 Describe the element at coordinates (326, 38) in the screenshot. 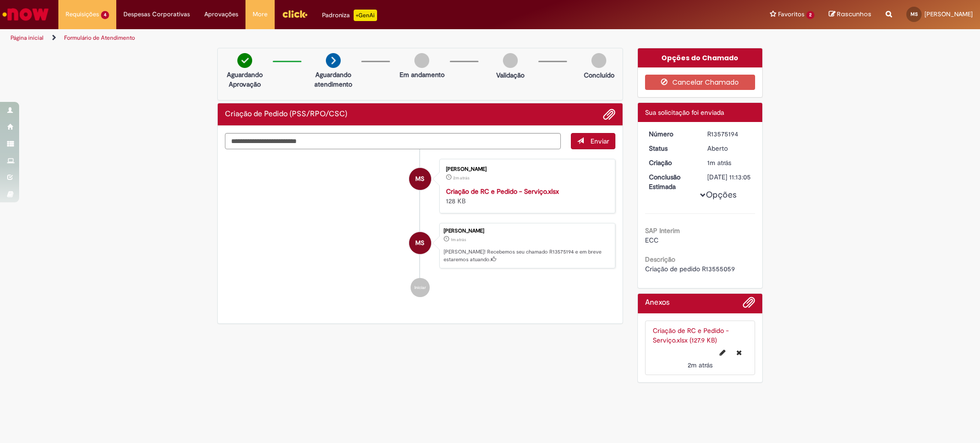

I see `ul: Trilhas de página` at that location.